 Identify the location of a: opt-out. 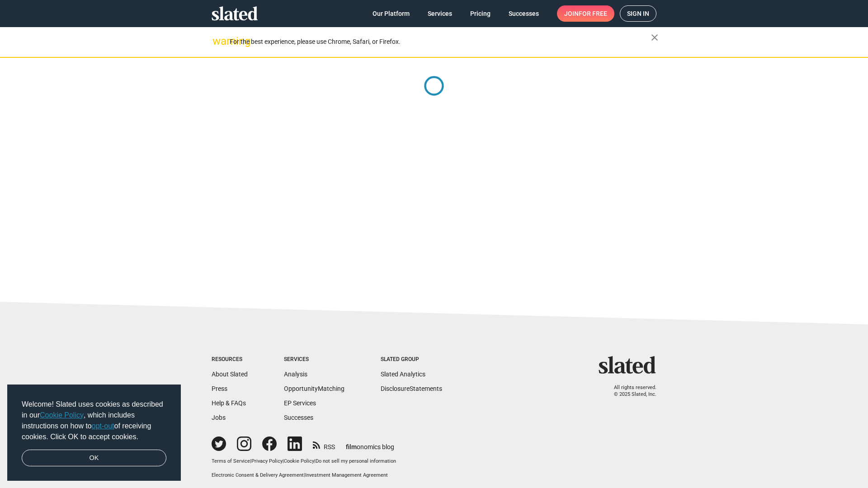
(103, 426).